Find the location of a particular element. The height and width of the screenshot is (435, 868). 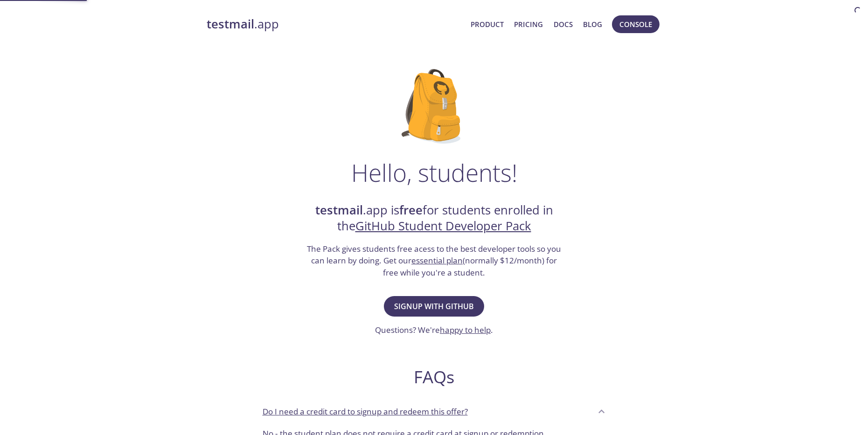

span: Console is located at coordinates (636, 24).